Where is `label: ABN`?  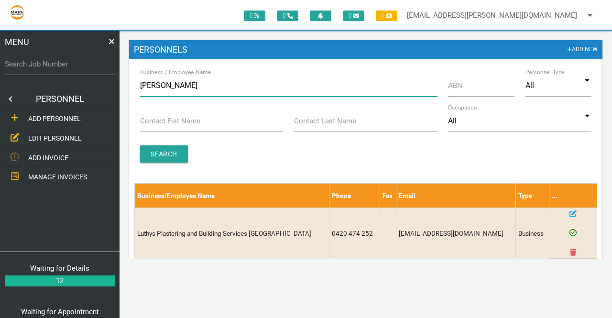
label: ABN is located at coordinates (455, 86).